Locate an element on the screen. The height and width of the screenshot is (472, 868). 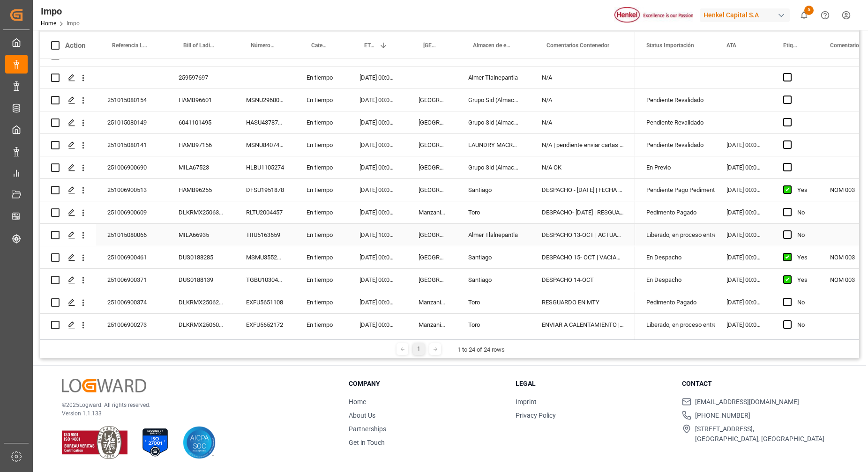
div: En Despacho is located at coordinates (675, 258).